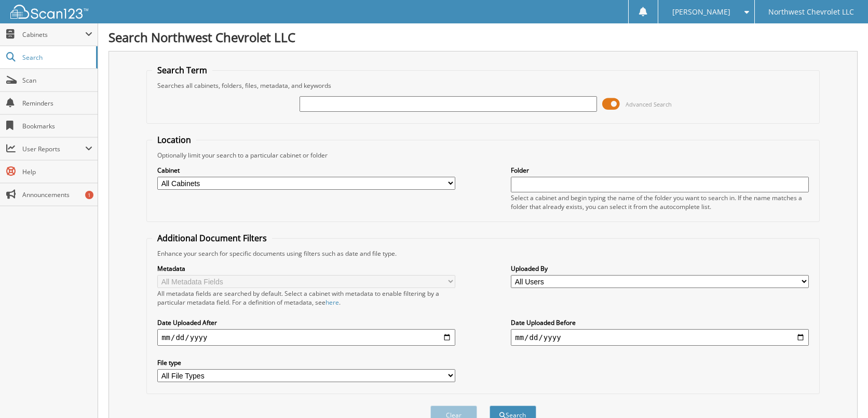  I want to click on span: Cabinets, so click(53, 34).